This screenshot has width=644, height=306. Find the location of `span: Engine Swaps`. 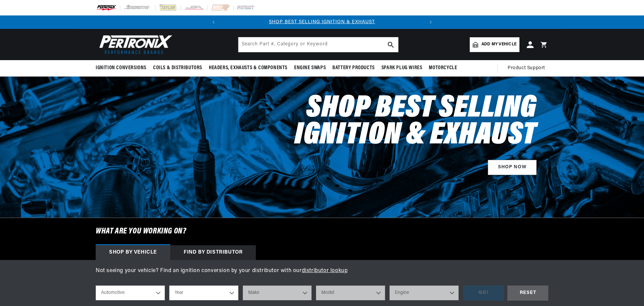

span: Engine Swaps is located at coordinates (310, 68).